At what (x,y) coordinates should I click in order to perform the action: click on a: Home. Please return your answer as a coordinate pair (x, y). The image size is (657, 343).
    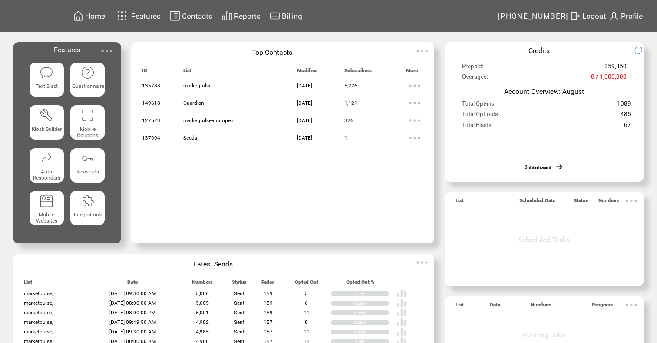
    Looking at the image, I should click on (89, 16).